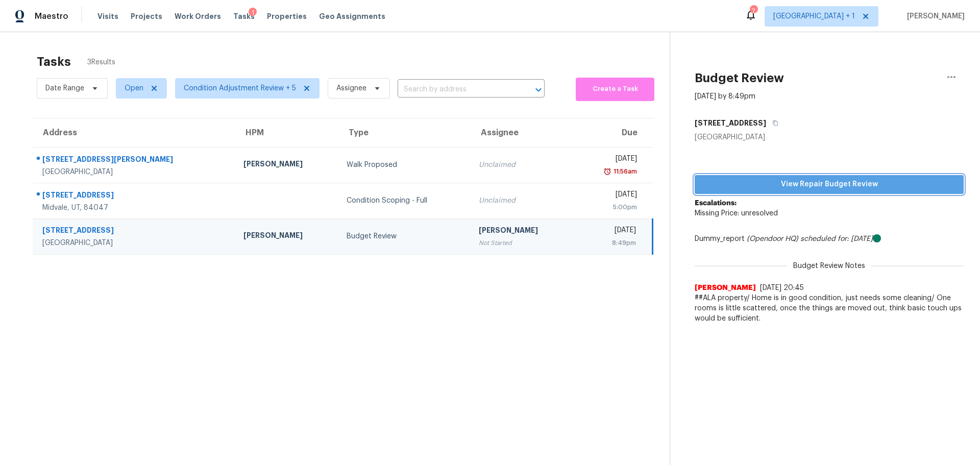  Describe the element at coordinates (828, 239) in the screenshot. I see `div: Dummy_report` at that location.